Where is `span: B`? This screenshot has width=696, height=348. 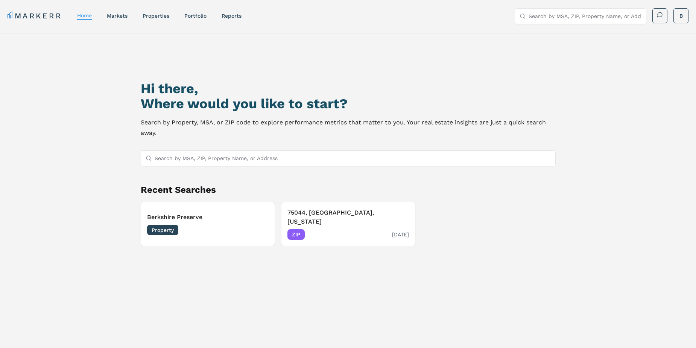 span: B is located at coordinates (681, 16).